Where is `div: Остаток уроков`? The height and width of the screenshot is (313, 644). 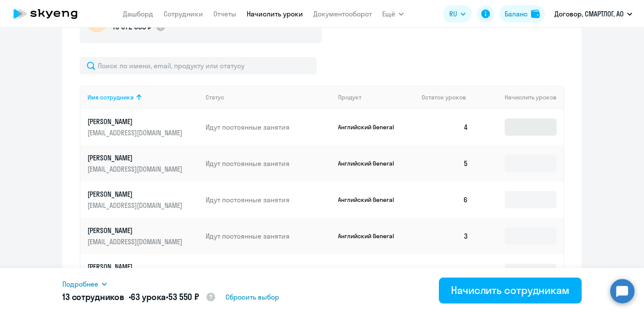 div: Остаток уроков is located at coordinates (449, 98).